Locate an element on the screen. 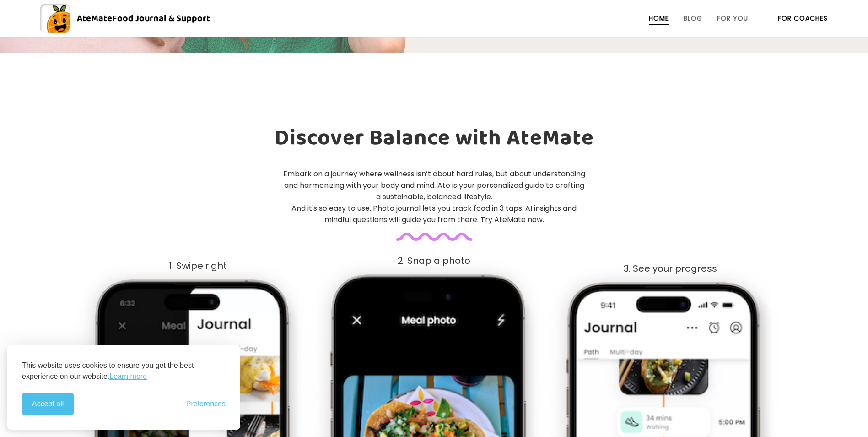  a: AteMateFood Journal & Support is located at coordinates (434, 19).